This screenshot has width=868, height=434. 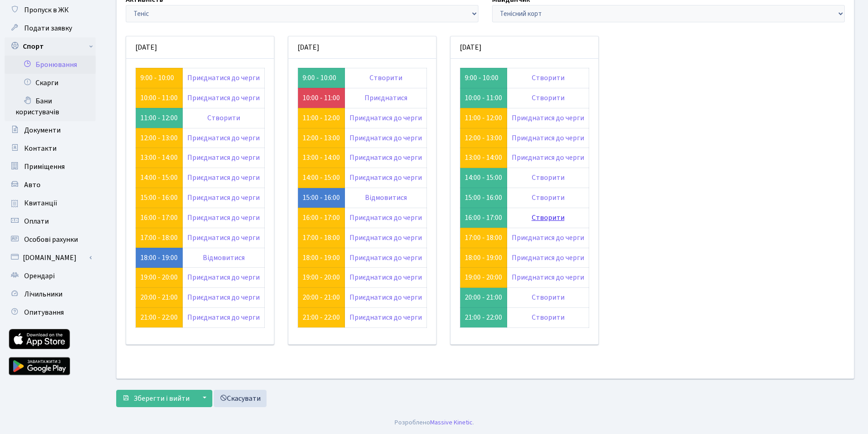 I want to click on a: Авто, so click(x=50, y=185).